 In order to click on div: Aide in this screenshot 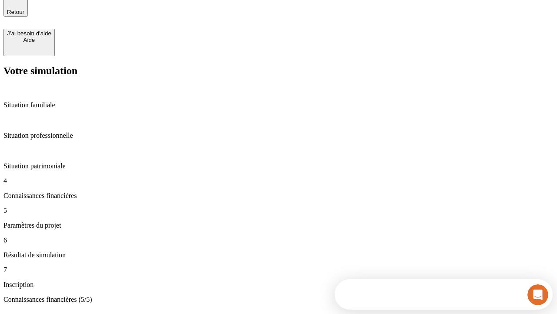, I will do `click(29, 40)`.